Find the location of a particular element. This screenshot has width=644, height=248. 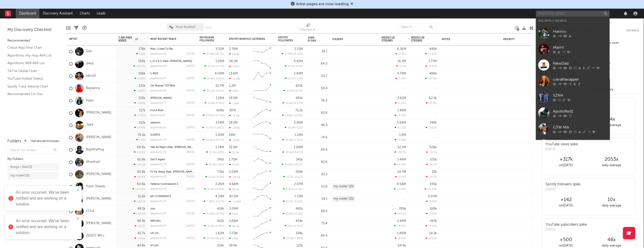

a: NewDad is located at coordinates (573, 65).